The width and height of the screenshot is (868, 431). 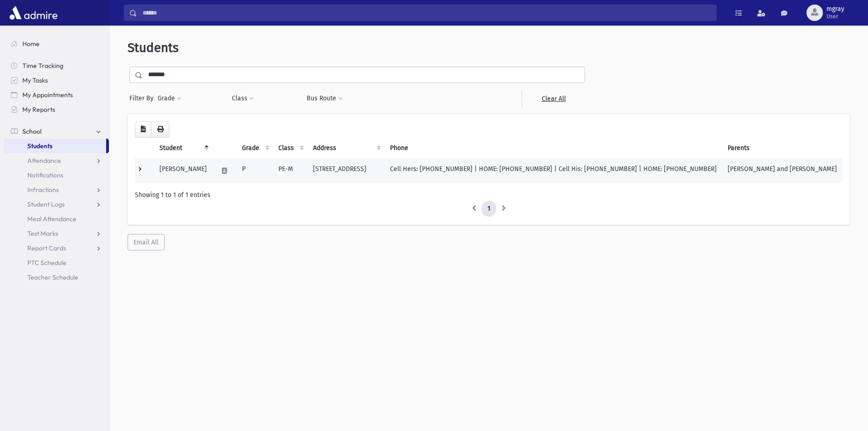 I want to click on a: Clear All, so click(x=553, y=99).